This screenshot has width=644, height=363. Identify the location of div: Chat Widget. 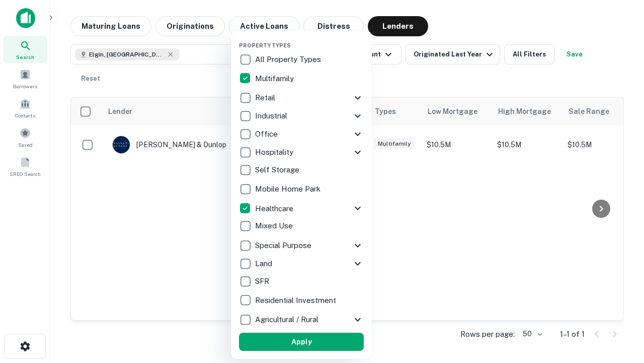
(619, 307).